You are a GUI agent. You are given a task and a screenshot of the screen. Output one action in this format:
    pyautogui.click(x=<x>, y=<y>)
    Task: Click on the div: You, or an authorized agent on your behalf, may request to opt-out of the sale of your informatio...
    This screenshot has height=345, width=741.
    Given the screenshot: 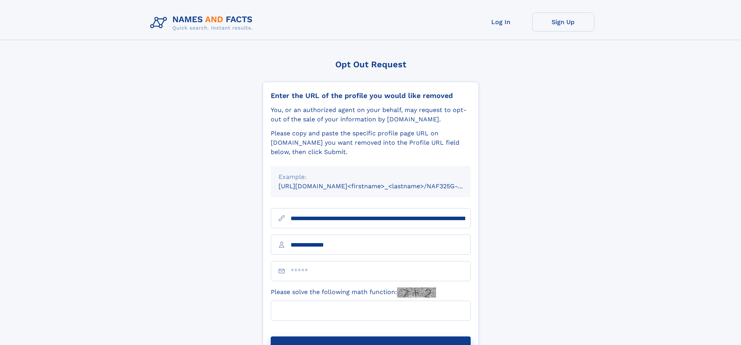 What is the action you would take?
    pyautogui.click(x=371, y=115)
    